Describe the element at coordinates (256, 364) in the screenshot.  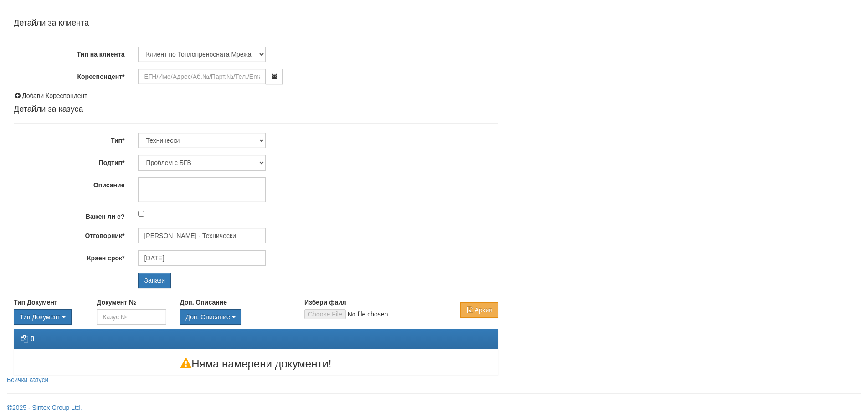
I see `h3: Няма намерени документи!` at that location.